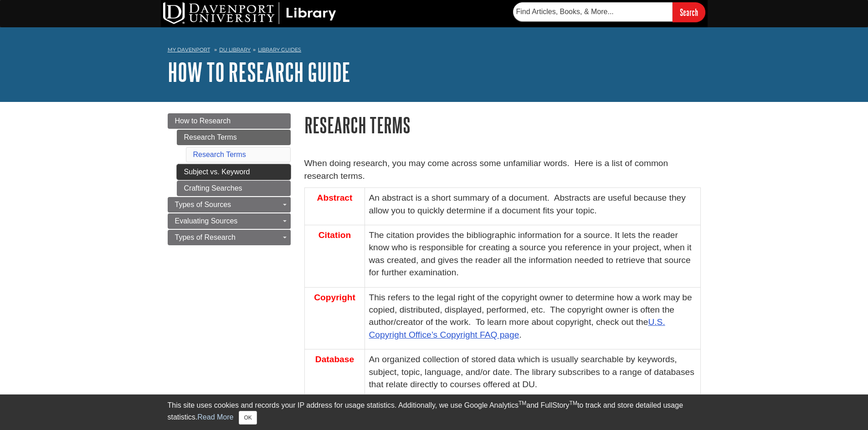 The height and width of the screenshot is (430, 868). Describe the element at coordinates (189, 50) in the screenshot. I see `a: My Davenport` at that location.